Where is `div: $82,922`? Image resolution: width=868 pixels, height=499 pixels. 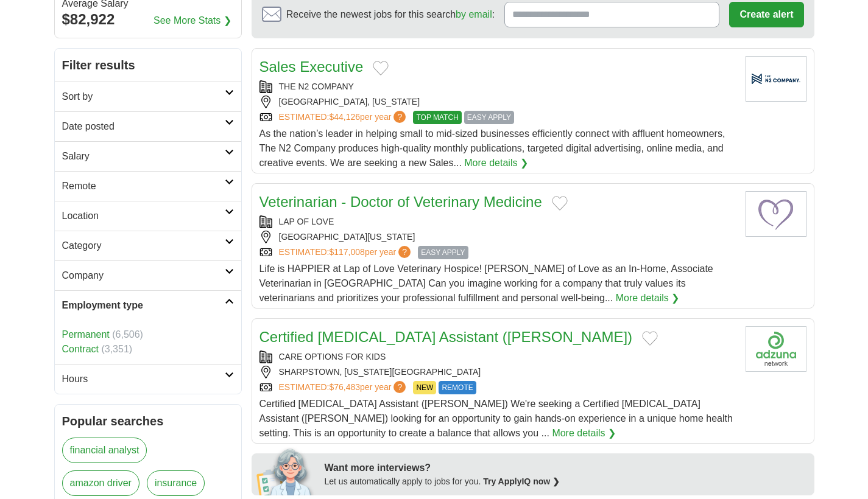 div: $82,922 is located at coordinates (148, 20).